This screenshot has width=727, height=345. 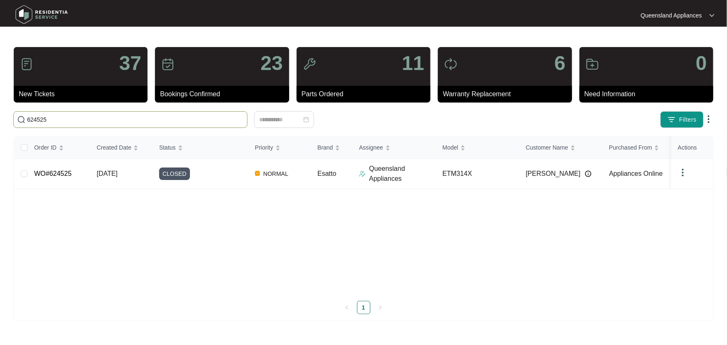 What do you see at coordinates (59, 147) in the screenshot?
I see `th: Order ID` at bounding box center [59, 147].